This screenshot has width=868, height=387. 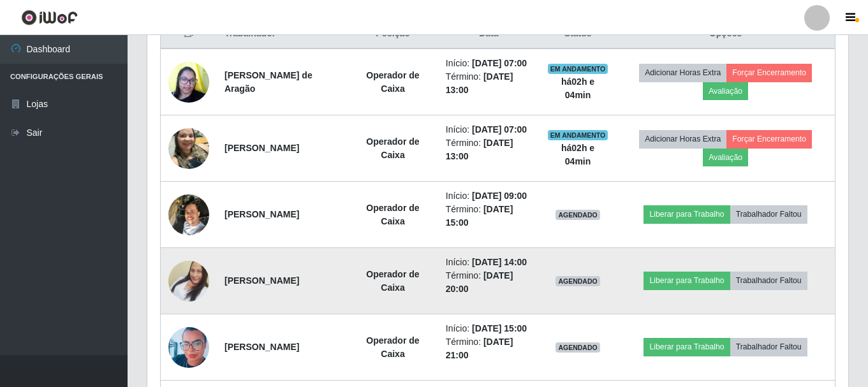 I want to click on img: CoreUI Logo, so click(x=49, y=17).